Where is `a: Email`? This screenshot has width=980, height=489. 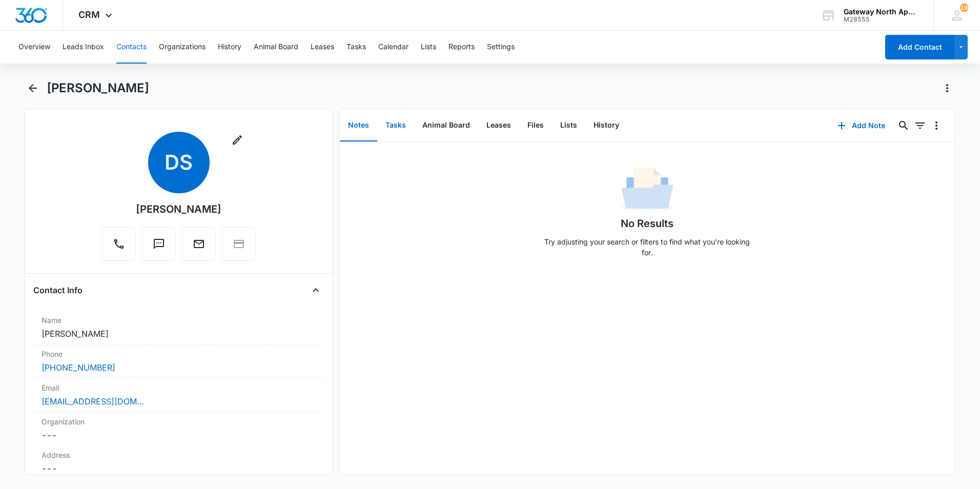
a: Email is located at coordinates (199, 247).